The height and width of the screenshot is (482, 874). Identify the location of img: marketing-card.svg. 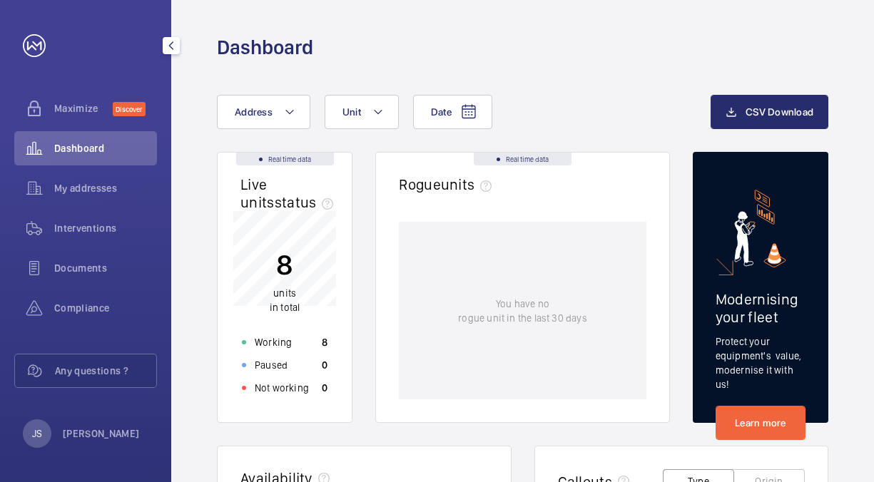
(760, 228).